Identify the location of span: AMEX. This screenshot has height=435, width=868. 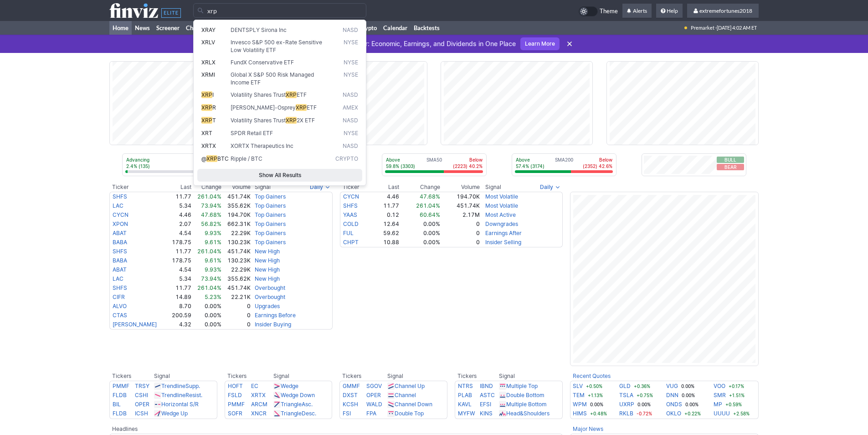
(351, 107).